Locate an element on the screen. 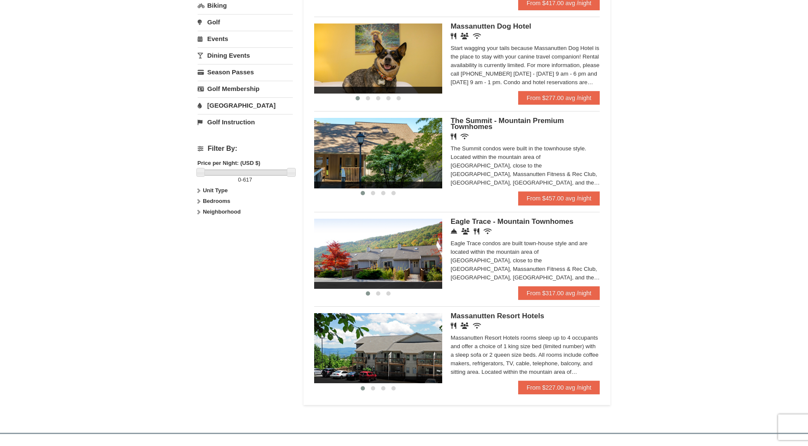 The image size is (808, 446). a: Golf Instruction is located at coordinates (245, 122).